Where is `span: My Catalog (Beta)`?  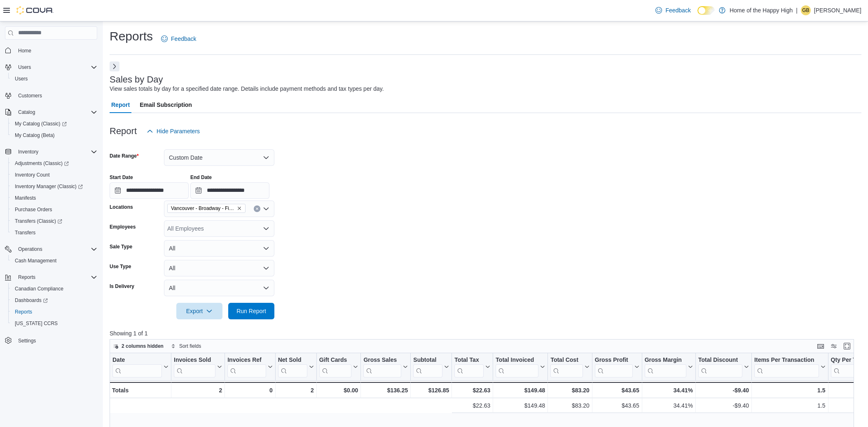
span: My Catalog (Beta) is located at coordinates (35, 135).